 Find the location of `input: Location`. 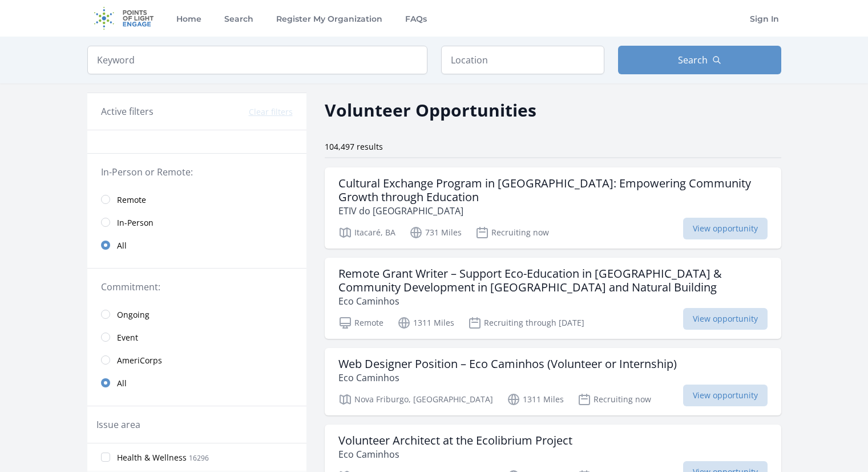

input: Location is located at coordinates (523, 60).